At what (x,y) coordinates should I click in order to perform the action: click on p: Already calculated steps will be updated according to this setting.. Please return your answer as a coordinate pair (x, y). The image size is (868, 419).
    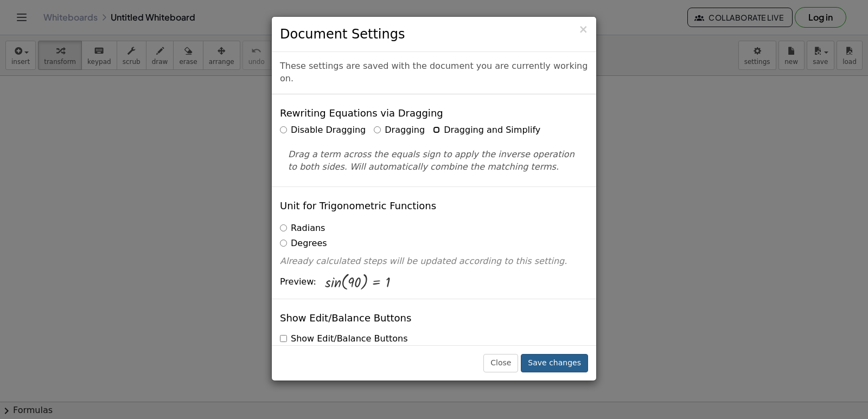
    Looking at the image, I should click on (434, 261).